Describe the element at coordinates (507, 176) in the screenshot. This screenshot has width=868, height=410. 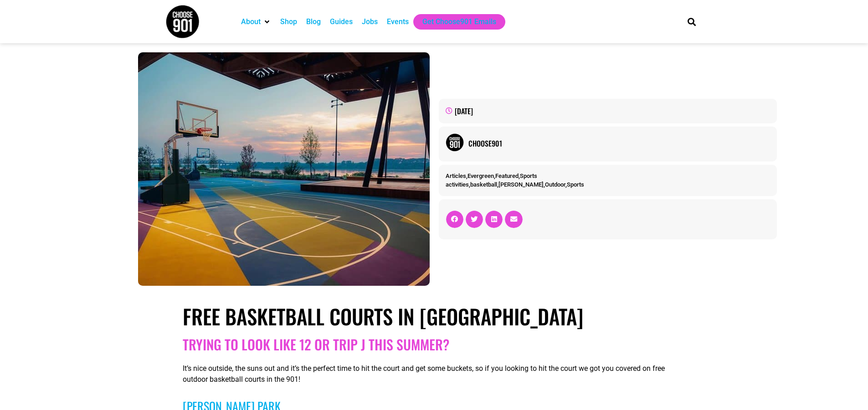
I see `a: Featured` at that location.